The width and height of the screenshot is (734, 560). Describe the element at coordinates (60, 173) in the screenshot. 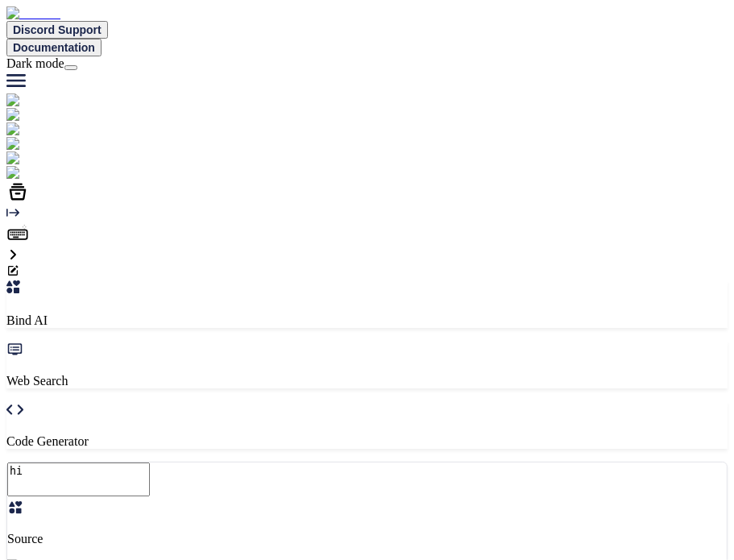

I see `img: darkCloudIdeIcon` at that location.